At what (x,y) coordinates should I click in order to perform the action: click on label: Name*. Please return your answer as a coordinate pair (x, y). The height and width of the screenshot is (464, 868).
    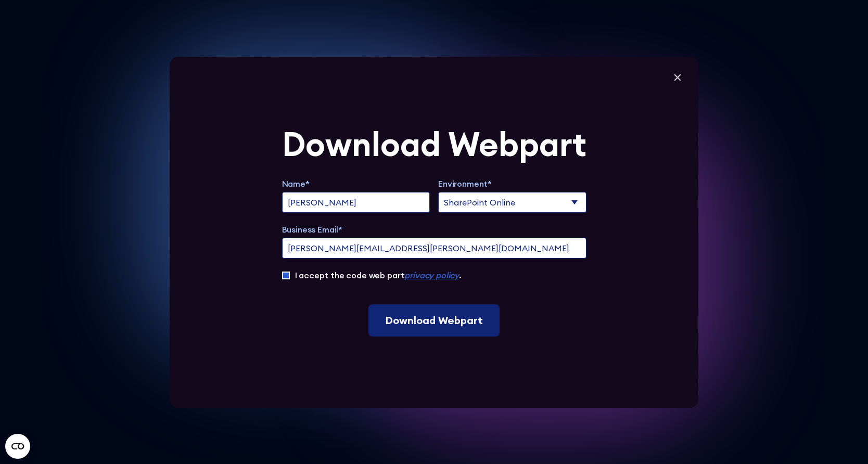
    Looking at the image, I should click on (356, 183).